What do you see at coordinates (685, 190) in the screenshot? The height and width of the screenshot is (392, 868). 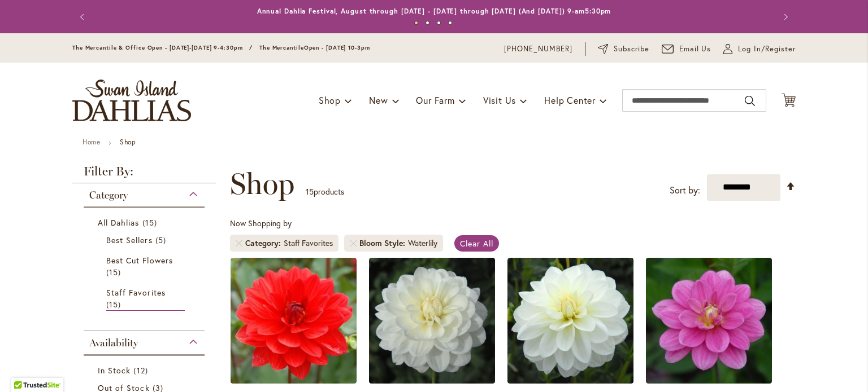 I see `label: Sort by:` at bounding box center [685, 190].